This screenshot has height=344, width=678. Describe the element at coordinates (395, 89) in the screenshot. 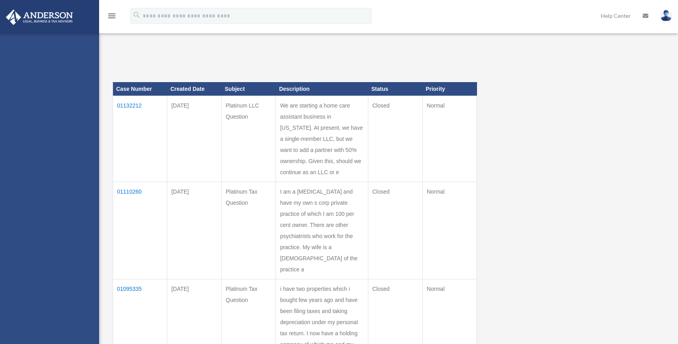

I see `th: Status` at that location.